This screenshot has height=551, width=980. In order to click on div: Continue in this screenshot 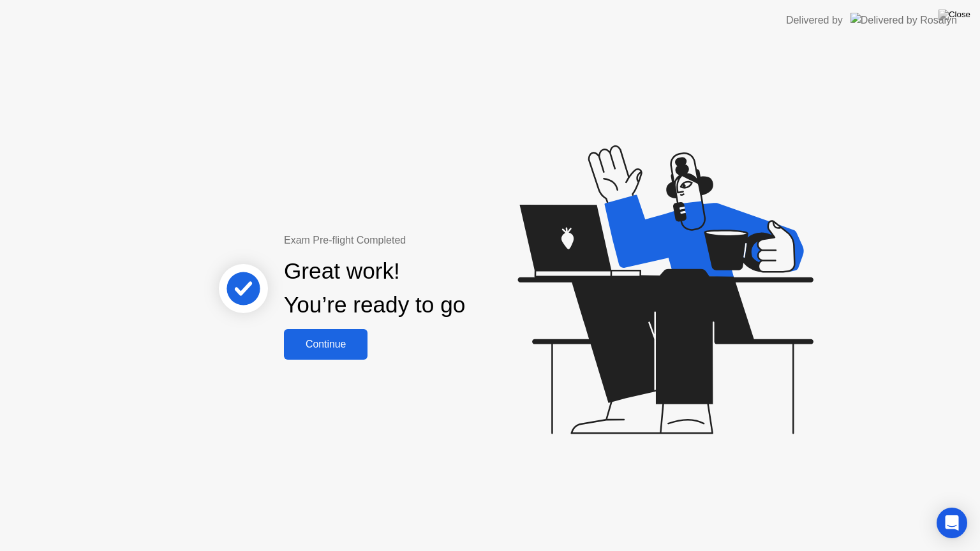, I will do `click(325, 344)`.